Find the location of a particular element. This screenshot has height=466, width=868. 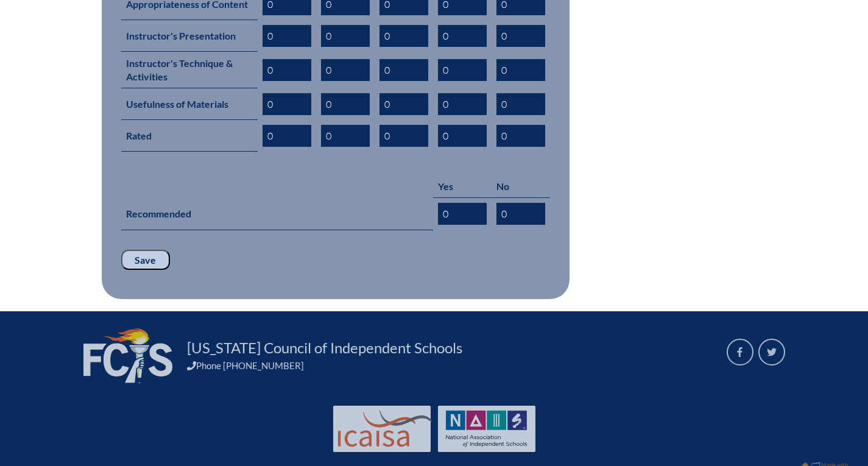

th: Rated is located at coordinates (190, 135).